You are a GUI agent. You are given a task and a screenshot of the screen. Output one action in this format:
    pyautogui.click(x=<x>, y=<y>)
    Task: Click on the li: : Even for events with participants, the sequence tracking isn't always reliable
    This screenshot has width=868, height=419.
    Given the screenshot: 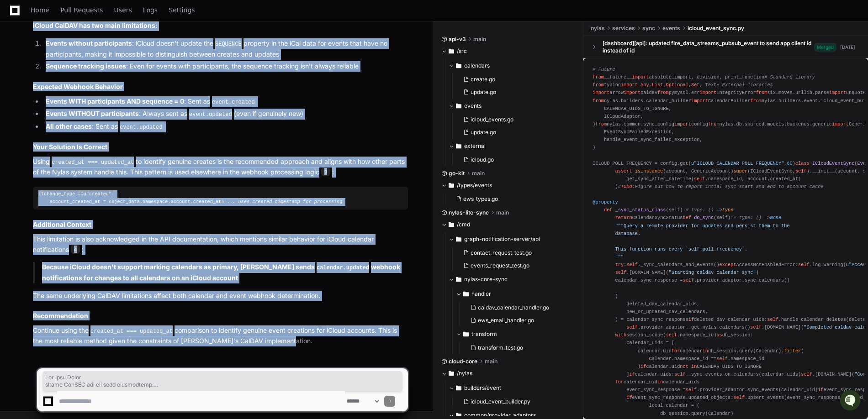 What is the action you would take?
    pyautogui.click(x=225, y=66)
    